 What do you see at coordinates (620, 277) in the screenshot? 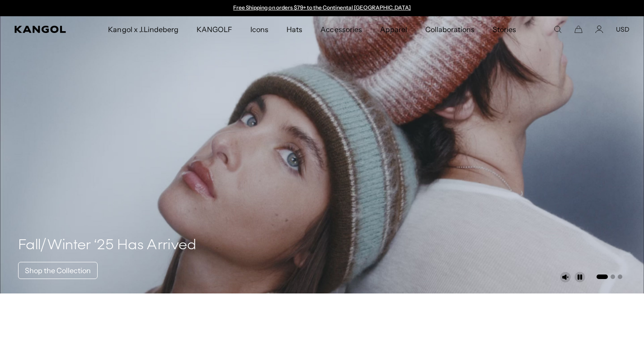
I see `button: Go to slide 3` at bounding box center [620, 277].